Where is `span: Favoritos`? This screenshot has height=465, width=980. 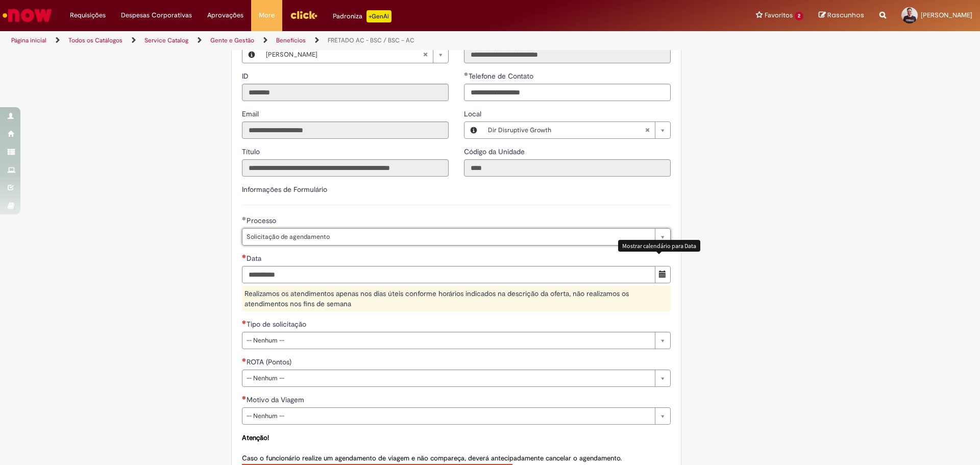 span: Favoritos is located at coordinates (778, 15).